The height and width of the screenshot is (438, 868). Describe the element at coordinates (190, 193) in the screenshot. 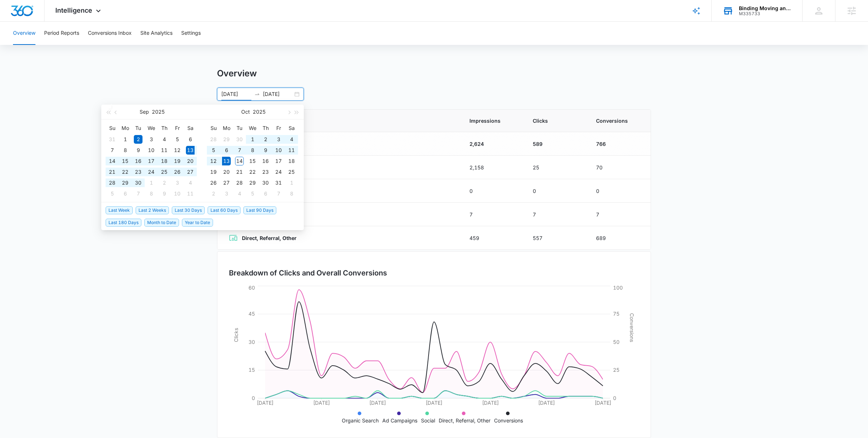

I see `td: 2025-10-11` at that location.